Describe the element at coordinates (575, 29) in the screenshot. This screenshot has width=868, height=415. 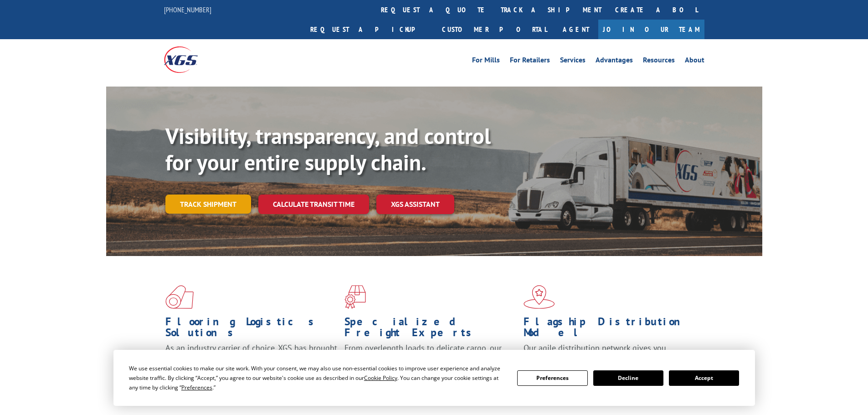
I see `a: Agent` at that location.